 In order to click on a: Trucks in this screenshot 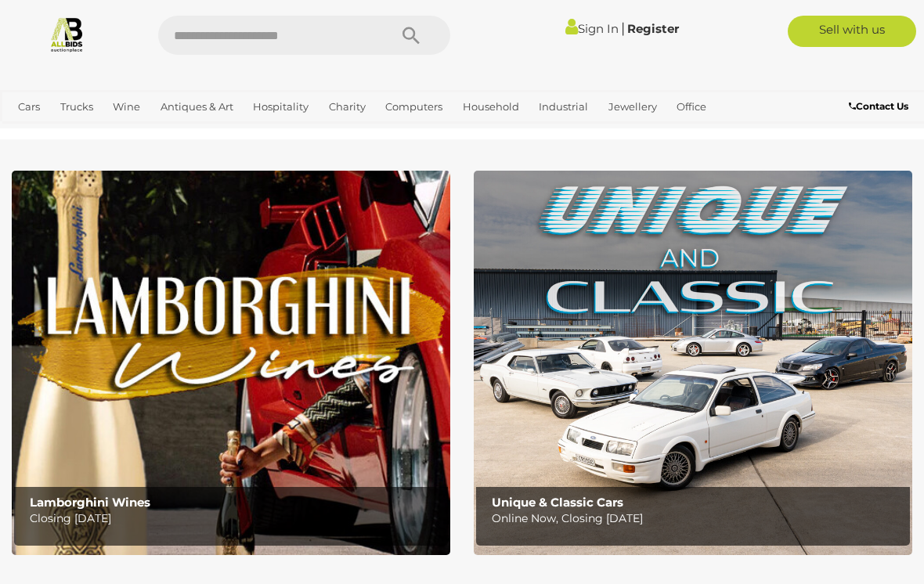, I will do `click(77, 107)`.